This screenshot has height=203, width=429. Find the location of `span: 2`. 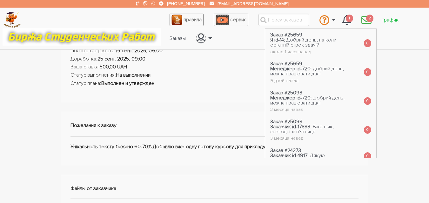

span: 2 is located at coordinates (370, 18).